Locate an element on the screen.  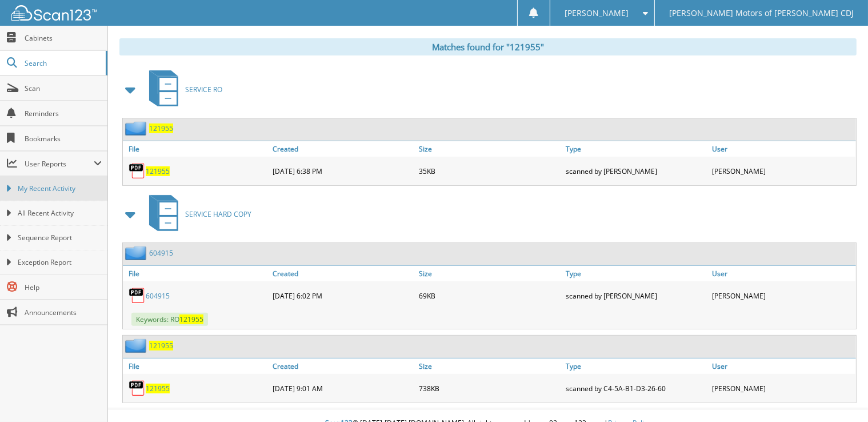
div: 69KB is located at coordinates (489, 296).